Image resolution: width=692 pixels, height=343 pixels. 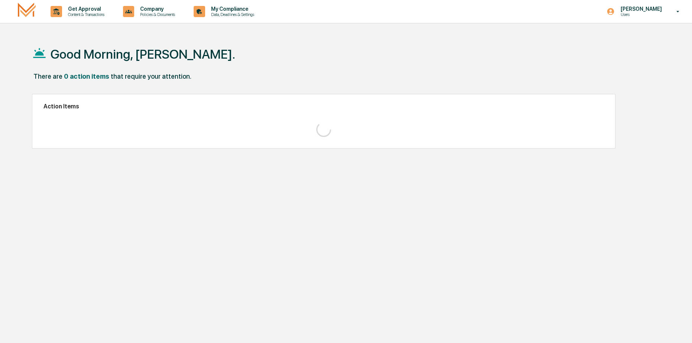 I want to click on p: Users, so click(x=640, y=14).